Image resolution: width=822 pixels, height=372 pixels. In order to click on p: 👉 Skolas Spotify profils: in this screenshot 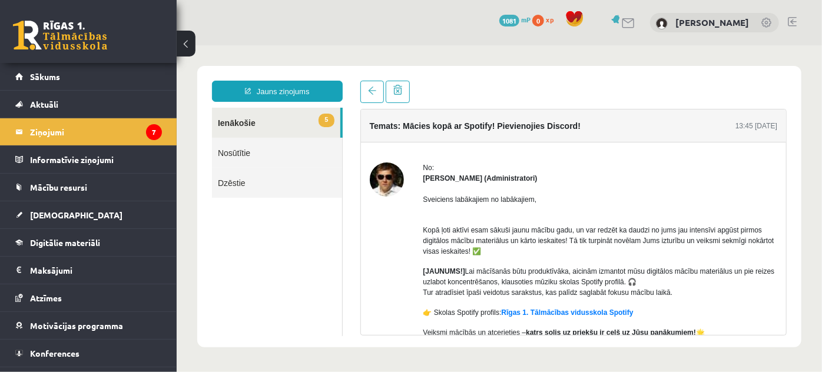, I will do `click(424, 267)`.